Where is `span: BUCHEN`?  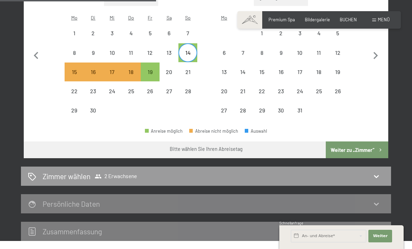
span: BUCHEN is located at coordinates (348, 20).